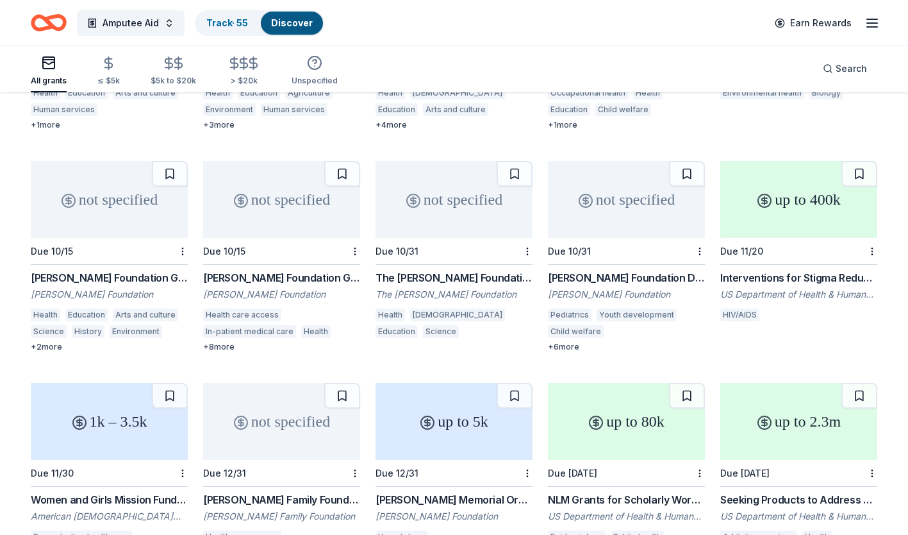 The height and width of the screenshot is (535, 908). What do you see at coordinates (242, 315) in the screenshot?
I see `div: Health care access` at bounding box center [242, 315].